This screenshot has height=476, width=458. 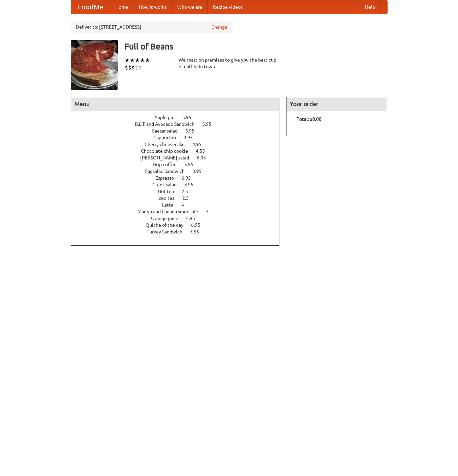 What do you see at coordinates (309, 119) in the screenshot?
I see `b: Total: $0.00` at bounding box center [309, 119].